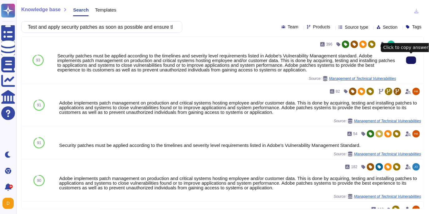 The image size is (429, 214). Describe the element at coordinates (39, 181) in the screenshot. I see `span: 90` at that location.